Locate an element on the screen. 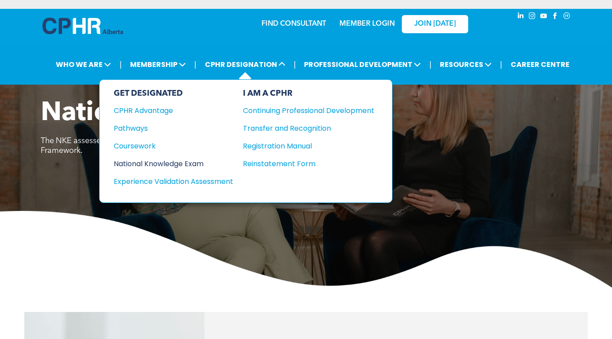  a: FIND CONSULTANT is located at coordinates (294, 24).